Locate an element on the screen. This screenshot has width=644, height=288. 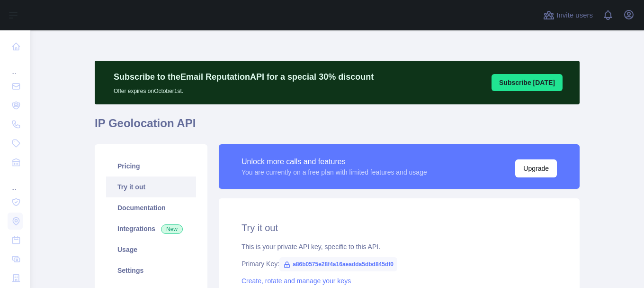
a: Usage is located at coordinates (151, 250).